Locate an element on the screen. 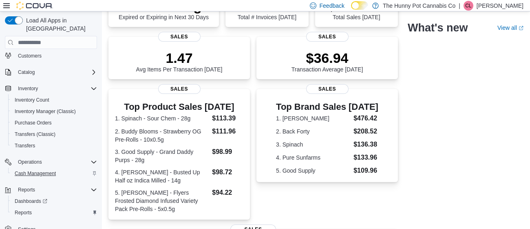 Image resolution: width=530 pixels, height=229 pixels. button: Inventory Manager (Classic) is located at coordinates (54, 111).